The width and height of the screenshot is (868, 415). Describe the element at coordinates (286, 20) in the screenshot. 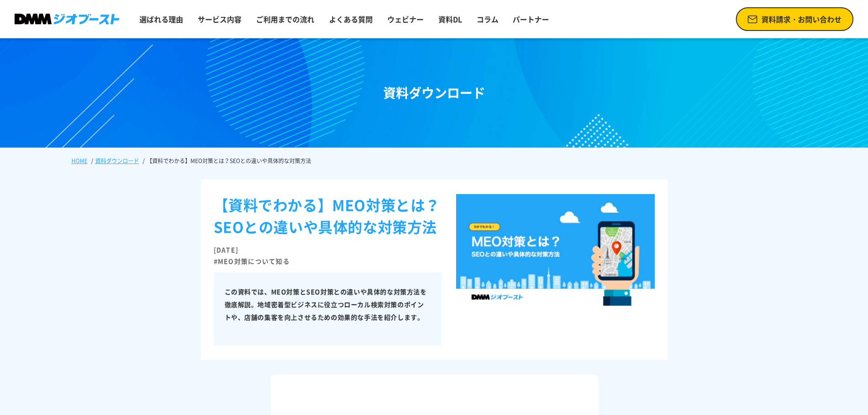

I see `a: ご利用までの流れ` at that location.